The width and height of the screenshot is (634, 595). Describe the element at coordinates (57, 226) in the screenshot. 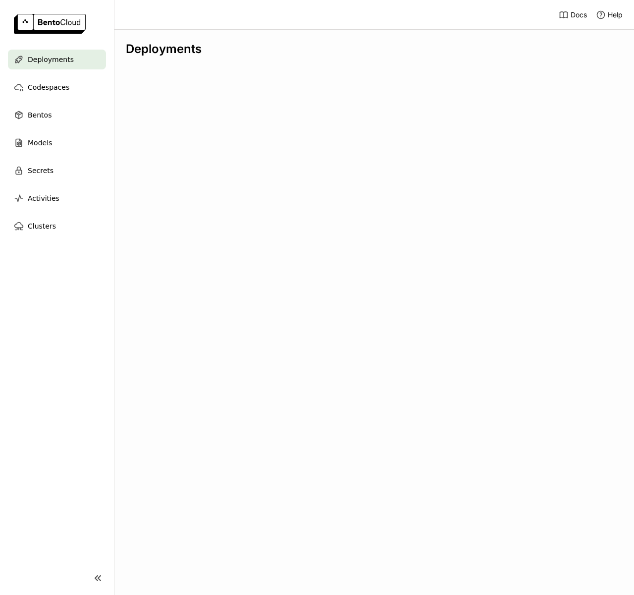

I see `a: Clusters` at that location.